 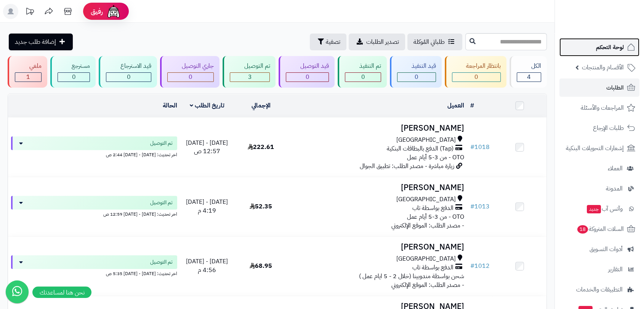 I want to click on a: بانتظار المراجعة 0, so click(x=475, y=71).